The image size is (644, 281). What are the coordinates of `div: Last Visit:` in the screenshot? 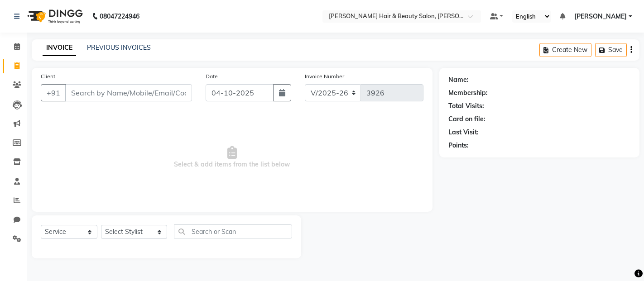 It's located at (463, 132).